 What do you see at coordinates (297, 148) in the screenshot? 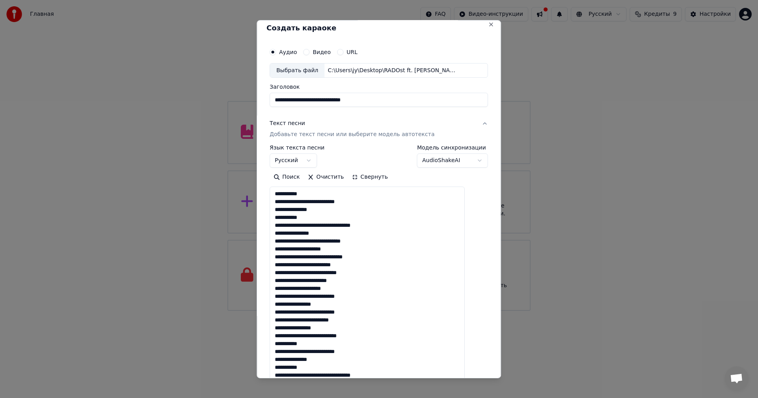
I see `label: Язык текста песни` at bounding box center [297, 148].